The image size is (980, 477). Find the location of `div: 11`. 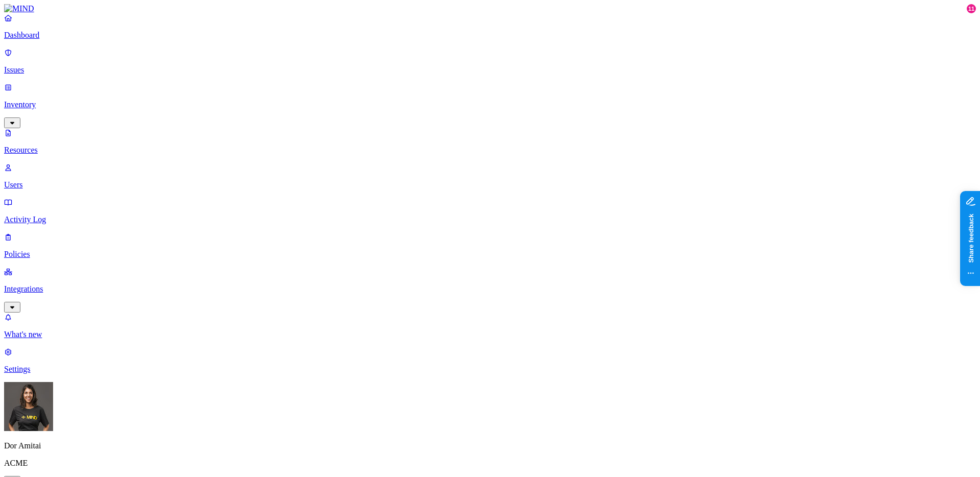

div: 11 is located at coordinates (971, 9).